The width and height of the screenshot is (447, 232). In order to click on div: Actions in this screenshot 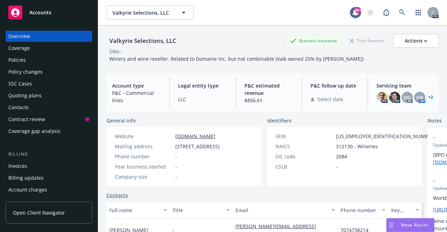, I will do `click(416, 41)`.